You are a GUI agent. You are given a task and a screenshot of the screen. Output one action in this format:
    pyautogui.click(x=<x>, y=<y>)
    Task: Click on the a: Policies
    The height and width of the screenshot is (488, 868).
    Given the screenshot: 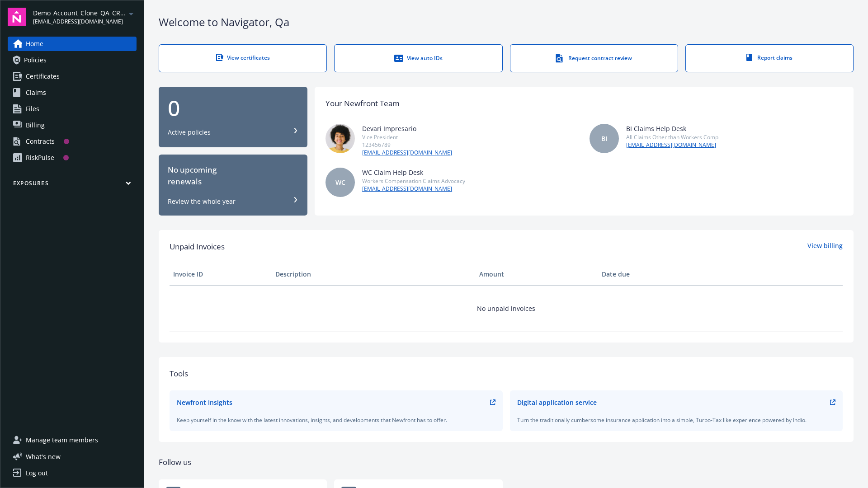 What is the action you would take?
    pyautogui.click(x=72, y=60)
    